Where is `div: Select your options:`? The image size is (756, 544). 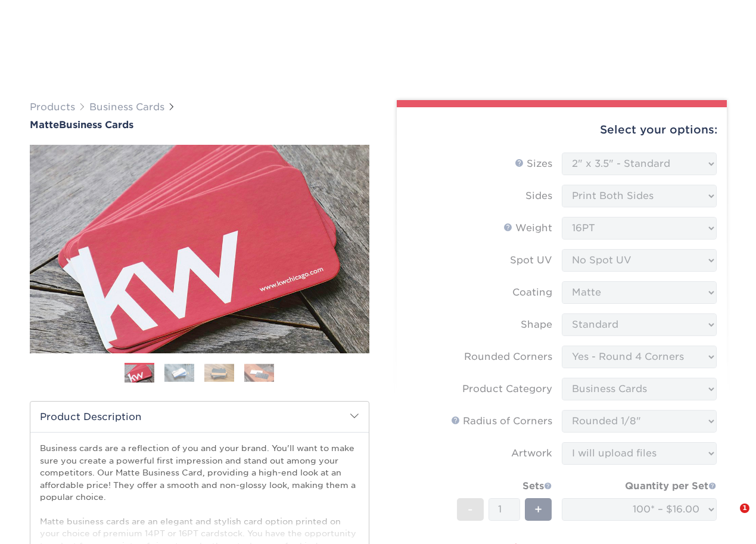
div: Select your options: is located at coordinates (562, 130).